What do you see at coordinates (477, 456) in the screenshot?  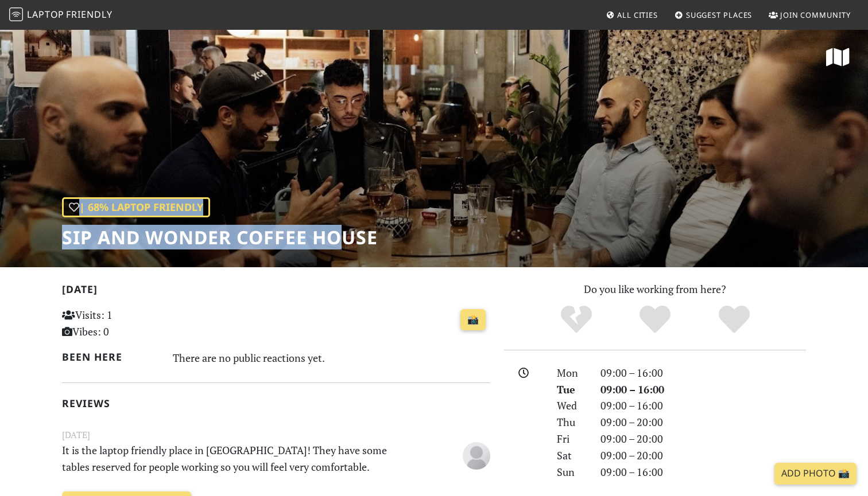 I see `img: blank-535327c66bd565773addf3077783bbfce4b00ec00e9fd257753287c682c7fa38.png` at bounding box center [477, 456].